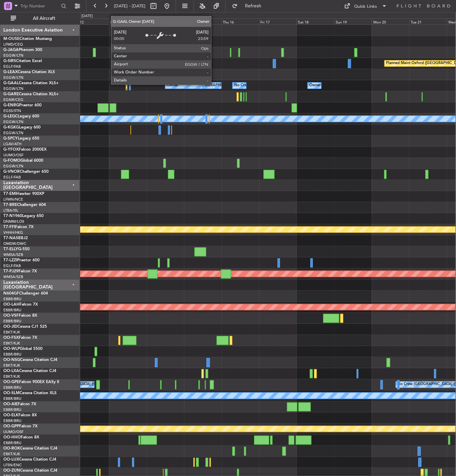  What do you see at coordinates (28, 39) in the screenshot?
I see `a: M-OUSECitation Mustang` at bounding box center [28, 39].